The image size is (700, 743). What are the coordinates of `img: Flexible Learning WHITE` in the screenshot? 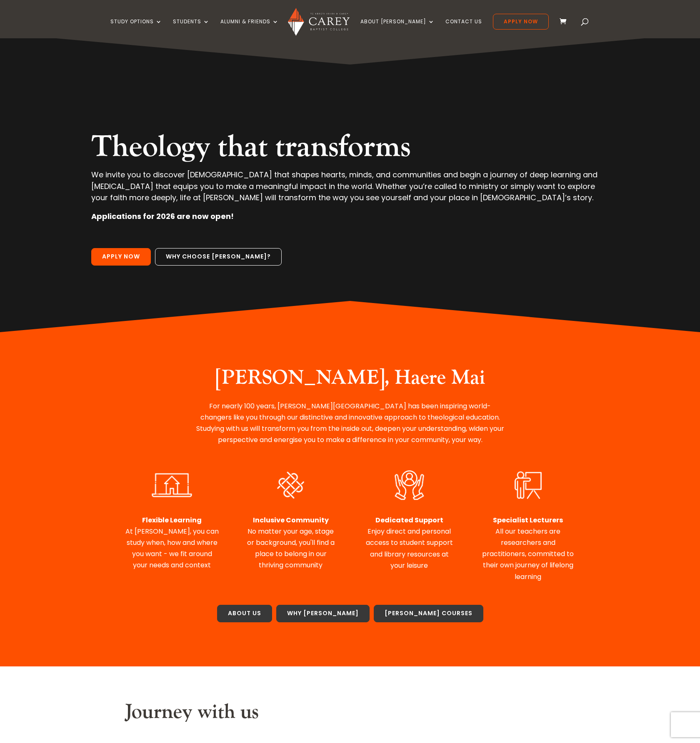 It's located at (172, 485).